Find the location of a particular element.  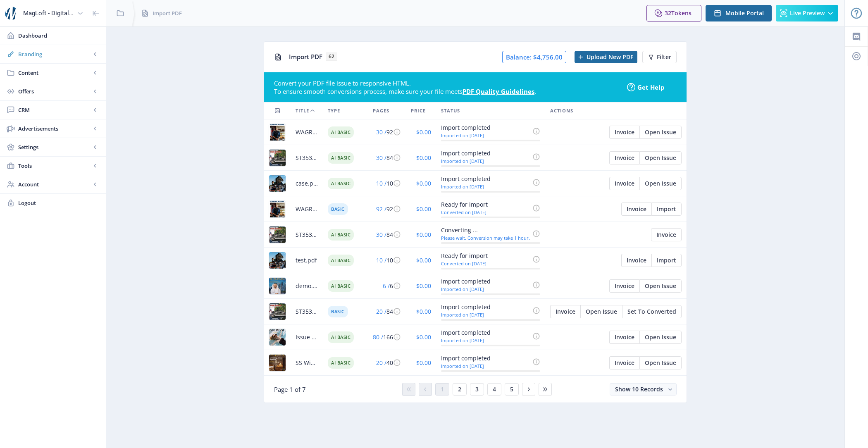

img: 8c3137c1-0e5c-4150-9ef0-12a45721dabb.jpg is located at coordinates (278, 286).